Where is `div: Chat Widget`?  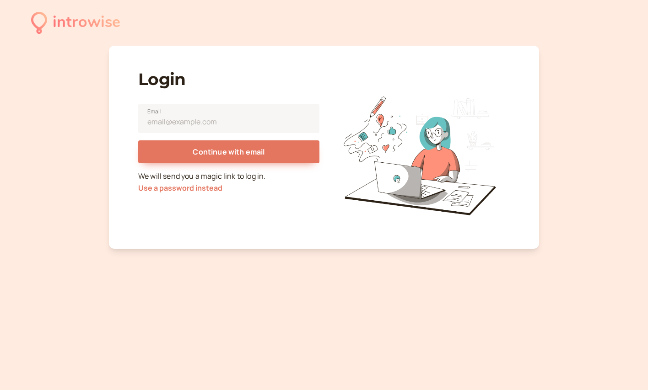 div: Chat Widget is located at coordinates (625, 368).